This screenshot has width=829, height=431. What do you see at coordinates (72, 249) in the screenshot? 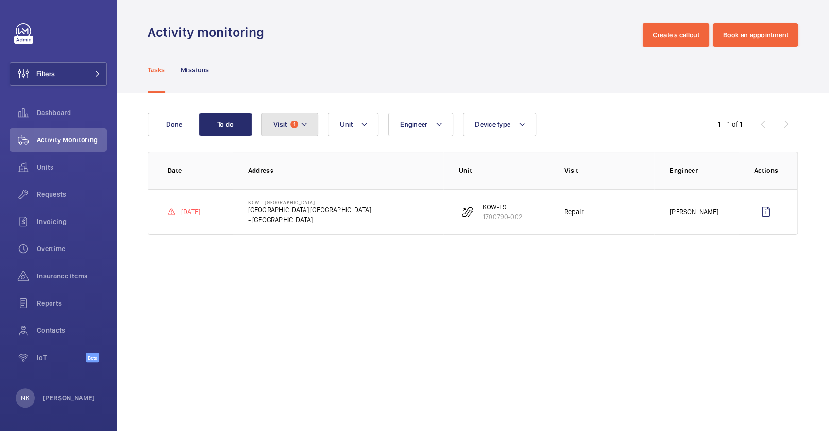
I see `span: Overtime` at bounding box center [72, 249].